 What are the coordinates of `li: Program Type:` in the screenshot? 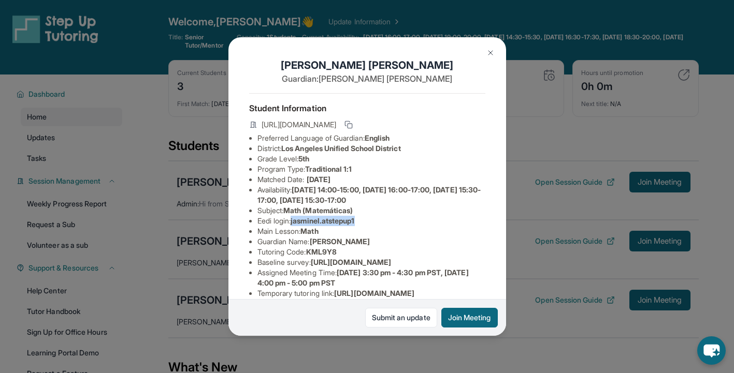 It's located at (371, 169).